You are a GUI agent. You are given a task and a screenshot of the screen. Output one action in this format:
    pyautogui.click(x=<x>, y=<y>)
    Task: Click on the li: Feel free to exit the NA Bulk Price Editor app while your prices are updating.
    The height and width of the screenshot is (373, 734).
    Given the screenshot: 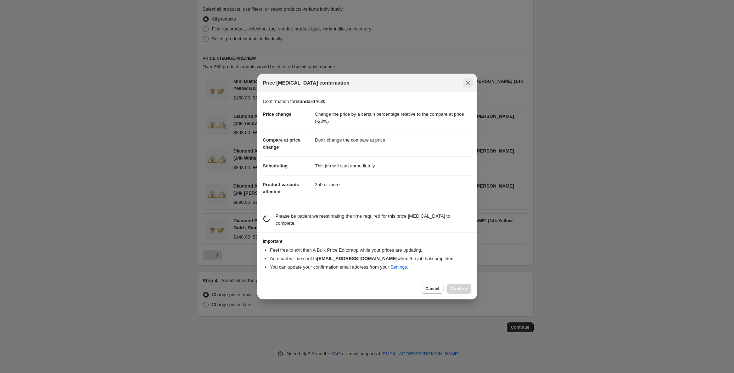 What is the action you would take?
    pyautogui.click(x=370, y=250)
    